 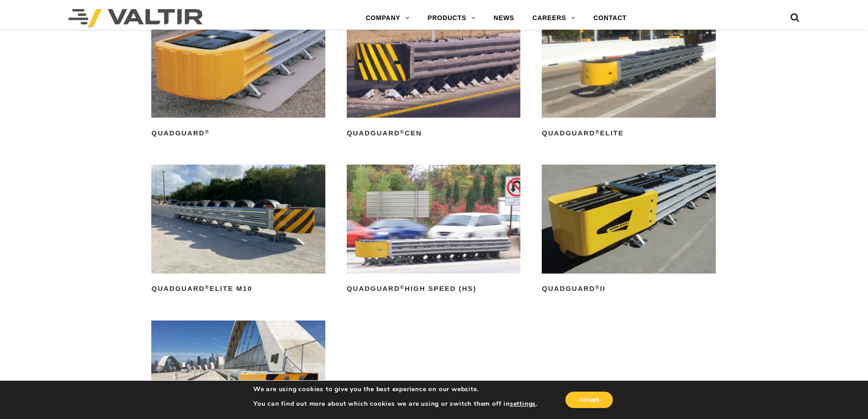 I want to click on p: You can find out more about which cookies we are using or switch them off in ., so click(x=396, y=404).